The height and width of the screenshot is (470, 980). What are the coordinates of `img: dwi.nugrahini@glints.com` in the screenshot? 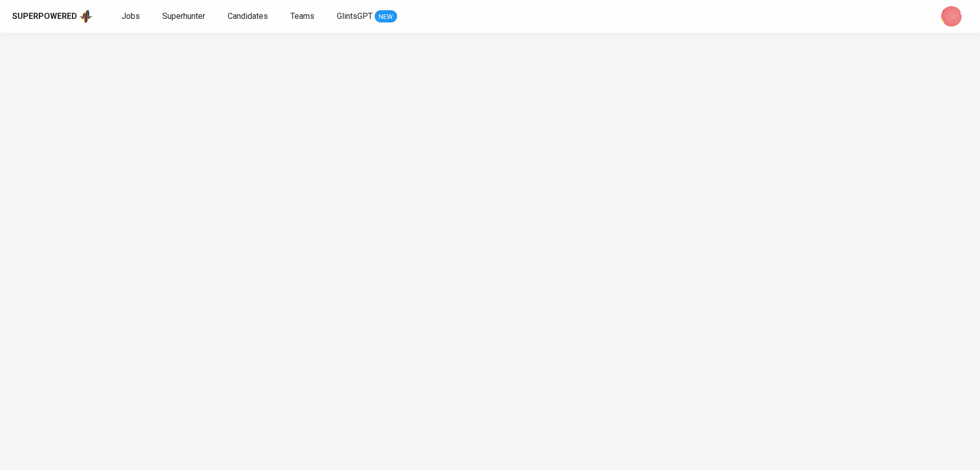 It's located at (952, 16).